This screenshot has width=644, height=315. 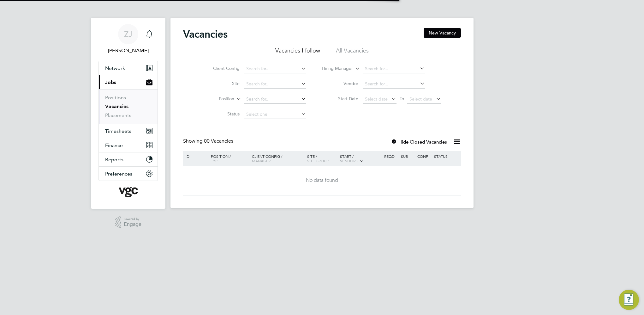 What do you see at coordinates (275, 115) in the screenshot?
I see `input: Select one` at bounding box center [275, 115].